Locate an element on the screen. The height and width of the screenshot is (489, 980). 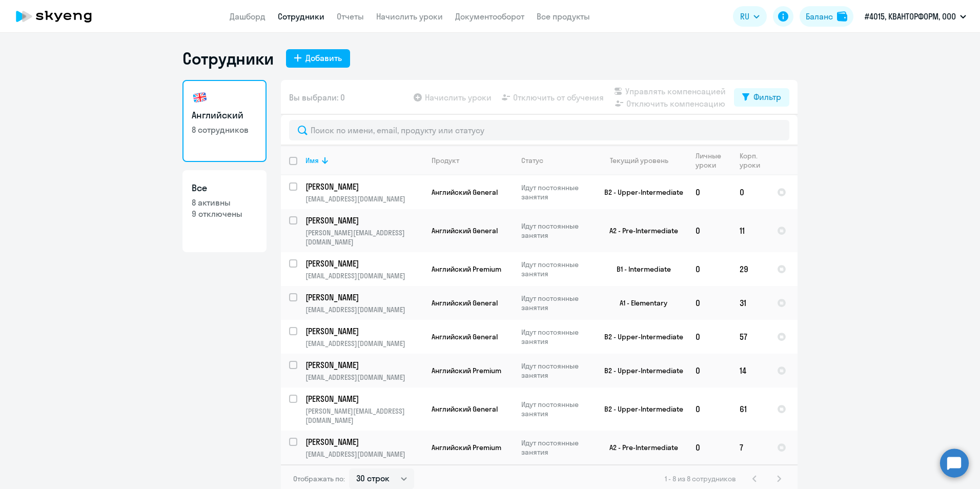
td: A1 - Elementary is located at coordinates (640, 303).